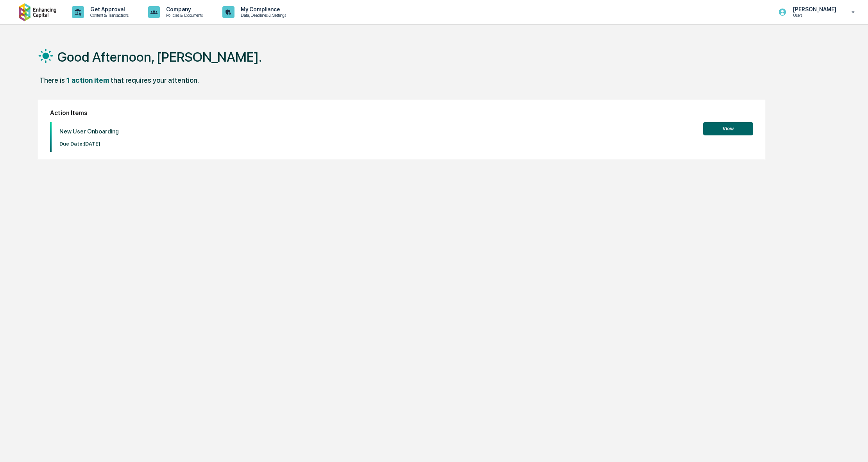  Describe the element at coordinates (52, 80) in the screenshot. I see `div: There is` at that location.